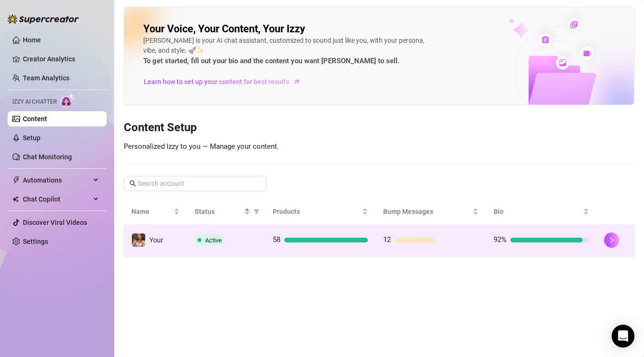 The height and width of the screenshot is (357, 644). I want to click on div: Open Intercom Messenger, so click(623, 336).